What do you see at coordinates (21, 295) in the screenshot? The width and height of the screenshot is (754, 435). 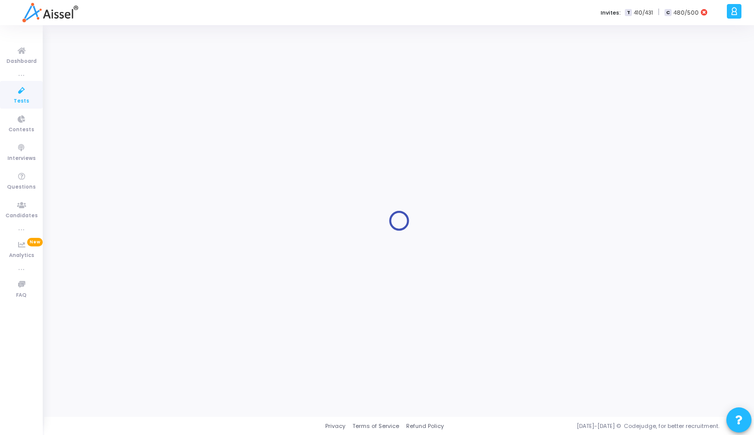 I see `span: FAQ` at bounding box center [21, 295].